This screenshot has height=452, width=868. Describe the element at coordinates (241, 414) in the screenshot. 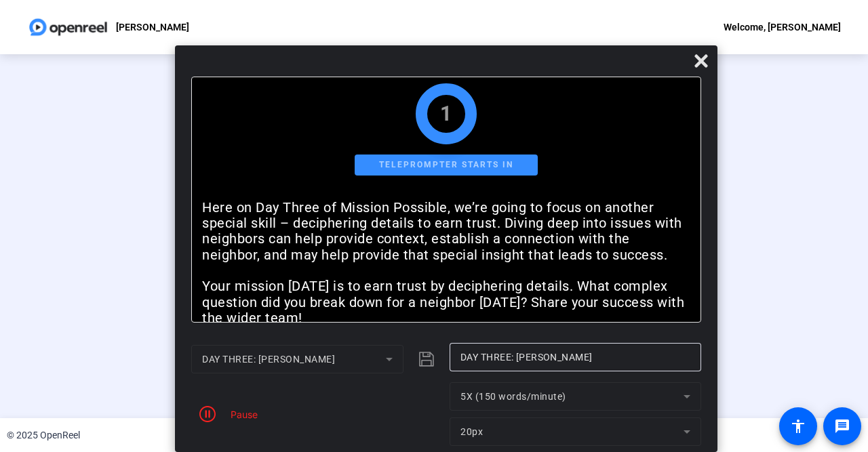

I see `div: Pause` at that location.